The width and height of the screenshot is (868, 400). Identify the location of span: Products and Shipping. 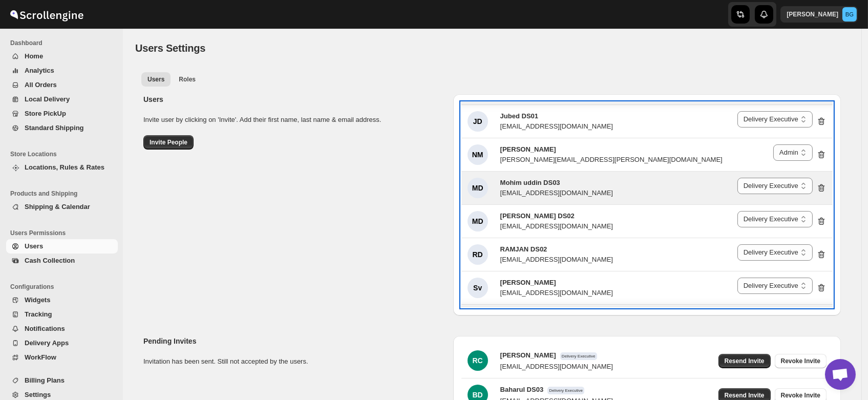
(64, 194).